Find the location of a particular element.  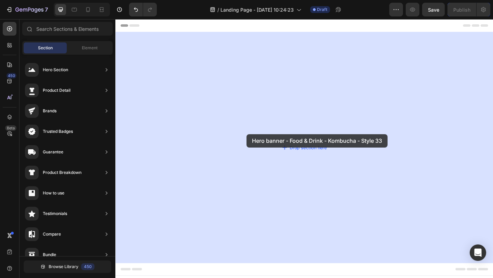

div: Drop section here is located at coordinates (209, 139).